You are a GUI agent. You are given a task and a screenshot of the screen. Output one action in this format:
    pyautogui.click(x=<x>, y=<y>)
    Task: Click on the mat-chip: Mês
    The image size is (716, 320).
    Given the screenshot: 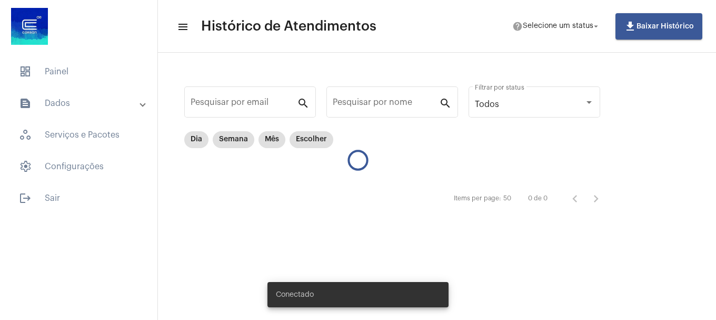 What is the action you would take?
    pyautogui.click(x=272, y=140)
    